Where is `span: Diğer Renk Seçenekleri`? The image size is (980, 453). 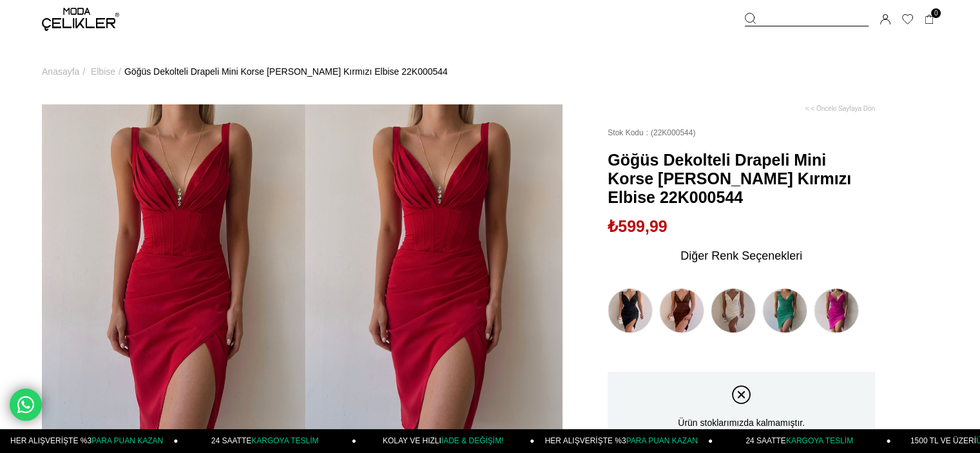
span: Diğer Renk Seçenekleri is located at coordinates (741, 256).